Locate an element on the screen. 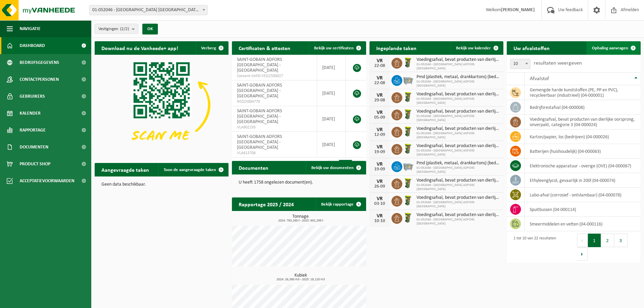 The width and height of the screenshot is (644, 308). a: Toon de aangevraagde taken is located at coordinates (193, 170).